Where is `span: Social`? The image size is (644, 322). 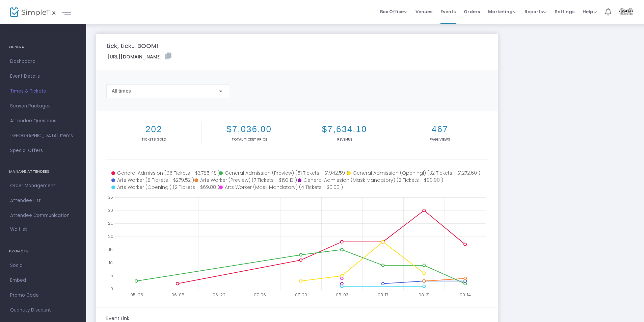 span: Social is located at coordinates (43, 265).